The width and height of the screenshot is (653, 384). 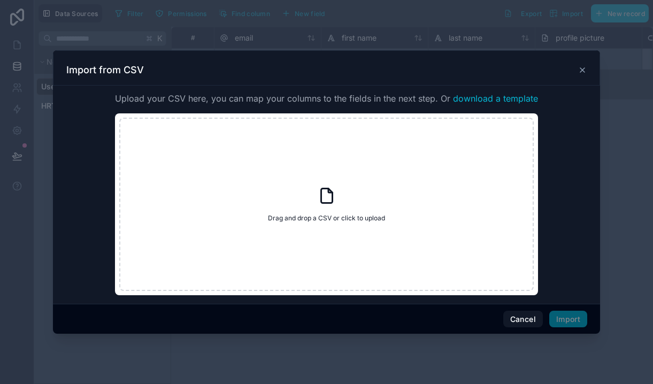 What do you see at coordinates (105, 70) in the screenshot?
I see `h3: Import from CSV` at bounding box center [105, 70].